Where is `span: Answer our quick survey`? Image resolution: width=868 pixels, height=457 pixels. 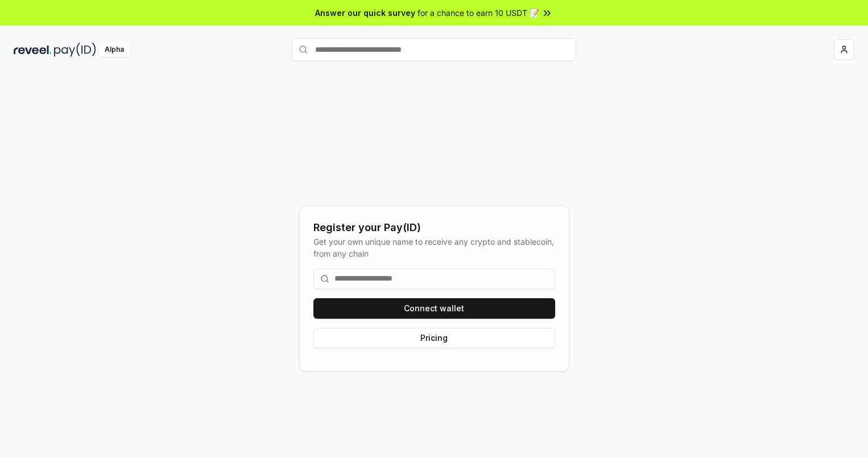
span: Answer our quick survey is located at coordinates (365, 12).